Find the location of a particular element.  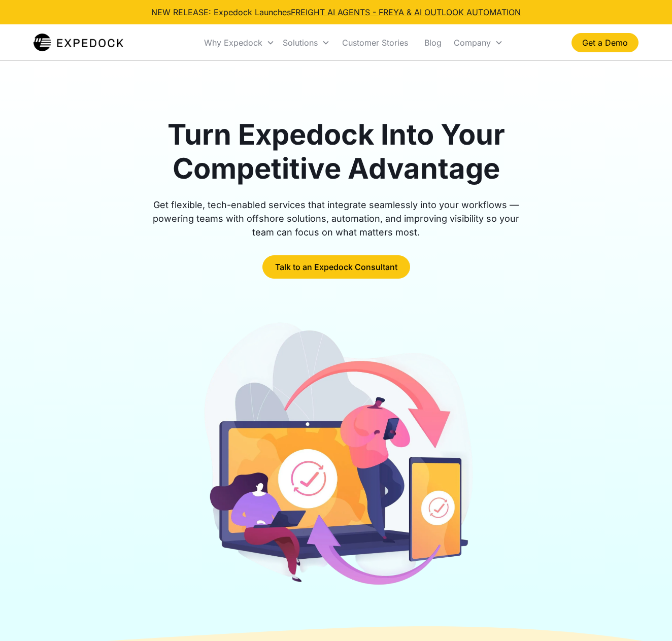

a: Blog is located at coordinates (433, 43).